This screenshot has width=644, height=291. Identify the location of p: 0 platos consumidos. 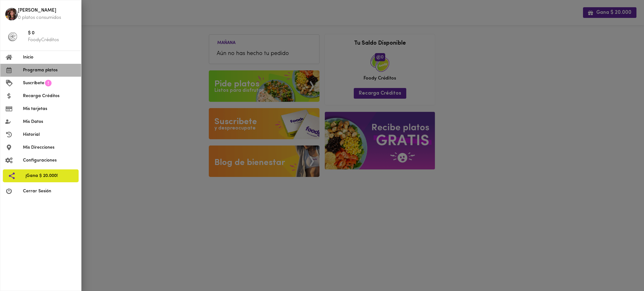
(47, 17).